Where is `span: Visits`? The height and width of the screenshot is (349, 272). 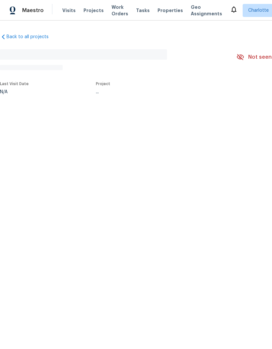 span: Visits is located at coordinates (69, 10).